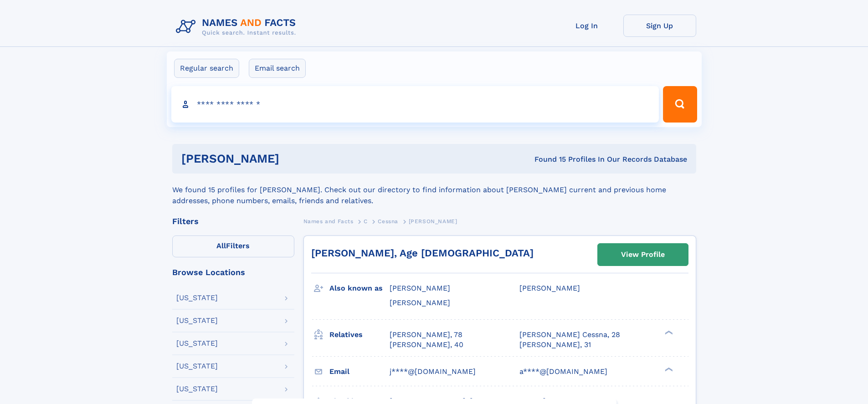 The width and height of the screenshot is (868, 404). Describe the element at coordinates (388, 221) in the screenshot. I see `a: Cessna` at that location.